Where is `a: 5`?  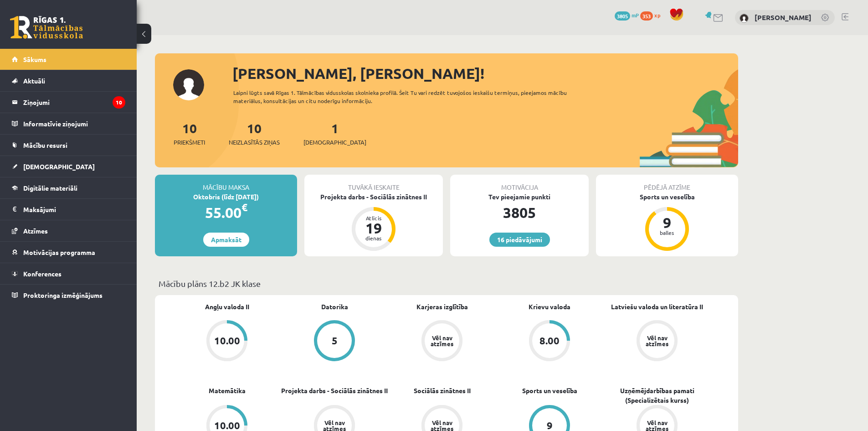
a: 5 is located at coordinates (335, 341).